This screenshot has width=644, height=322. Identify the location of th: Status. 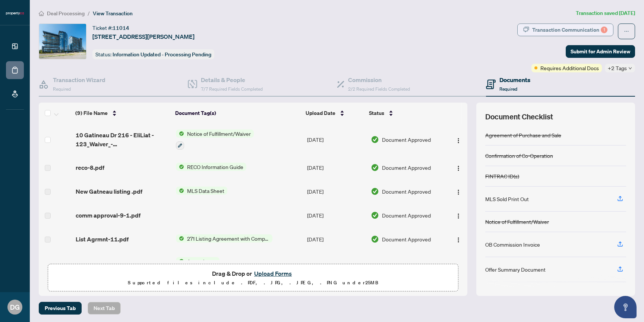
(405, 113).